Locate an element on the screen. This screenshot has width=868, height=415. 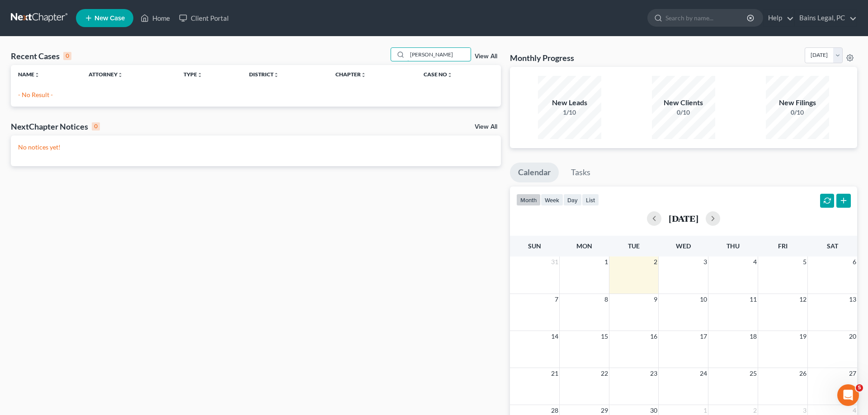
span: 7 is located at coordinates (556, 300).